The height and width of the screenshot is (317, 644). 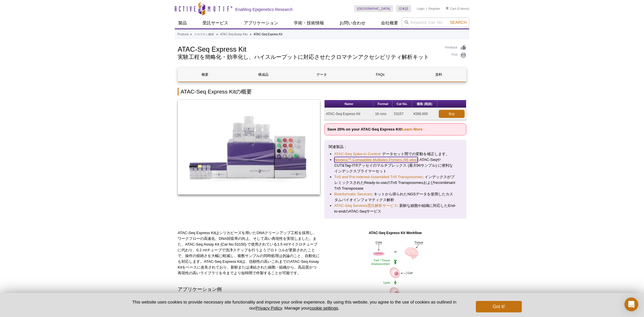 What do you see at coordinates (435, 22) in the screenshot?
I see `input: Keyword, Cat. No.` at bounding box center [435, 22].